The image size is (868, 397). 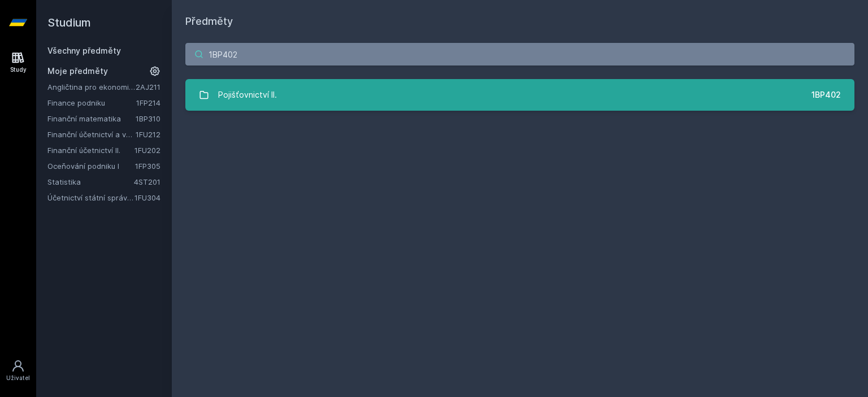 What do you see at coordinates (148, 103) in the screenshot?
I see `a: 1FP214` at bounding box center [148, 103].